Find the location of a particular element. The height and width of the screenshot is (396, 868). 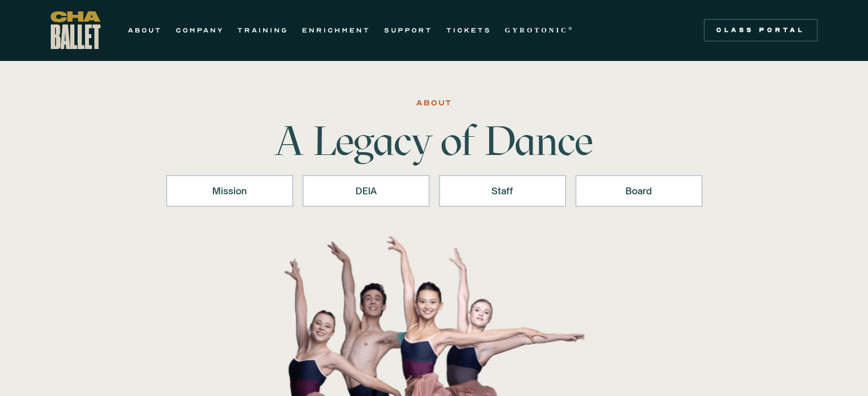

div: Board is located at coordinates (639, 191).